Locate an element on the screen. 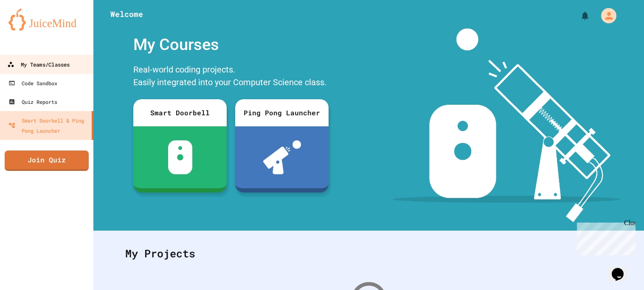 This screenshot has height=290, width=644. div: My Account is located at coordinates (606, 16).